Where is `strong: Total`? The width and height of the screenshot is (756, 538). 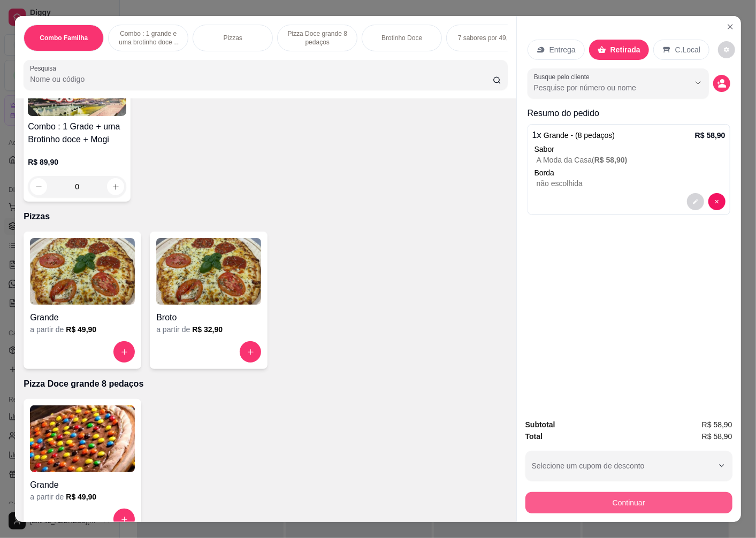 strong: Total is located at coordinates (534, 436).